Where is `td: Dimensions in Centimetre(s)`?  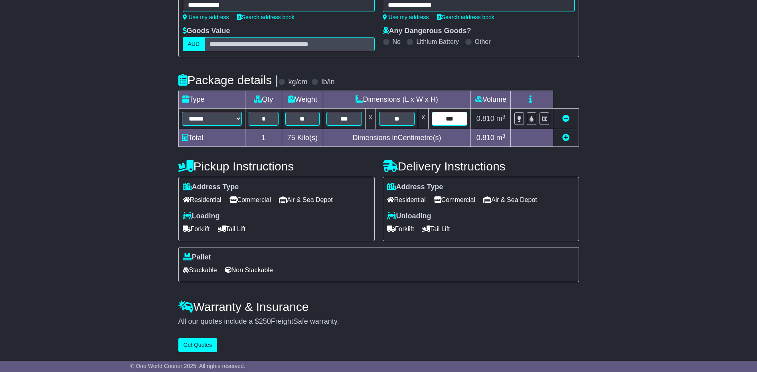
td: Dimensions in Centimetre(s) is located at coordinates (397, 138).